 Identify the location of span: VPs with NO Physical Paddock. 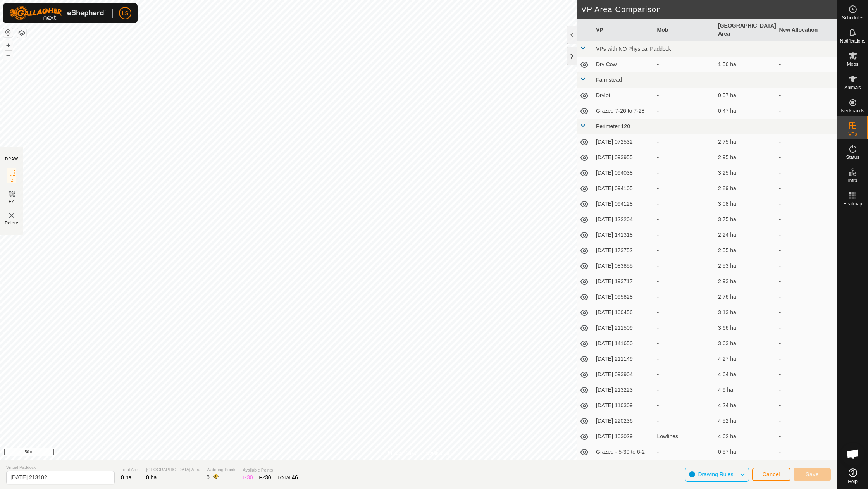
(634, 49).